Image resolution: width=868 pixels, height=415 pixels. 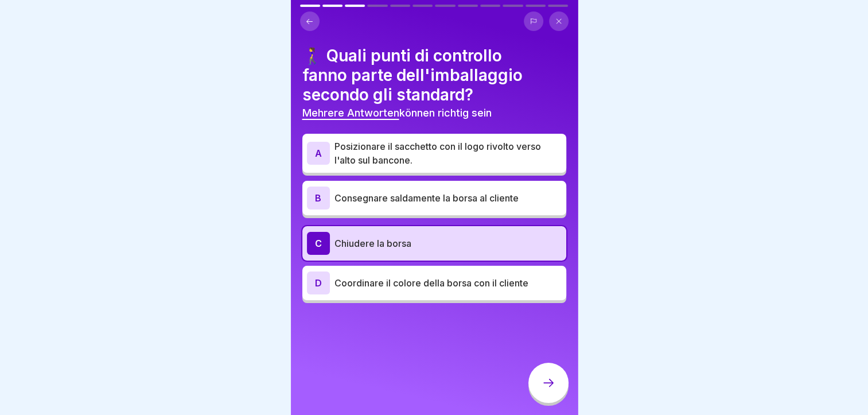 What do you see at coordinates (318, 198) in the screenshot?
I see `div: B` at bounding box center [318, 198].